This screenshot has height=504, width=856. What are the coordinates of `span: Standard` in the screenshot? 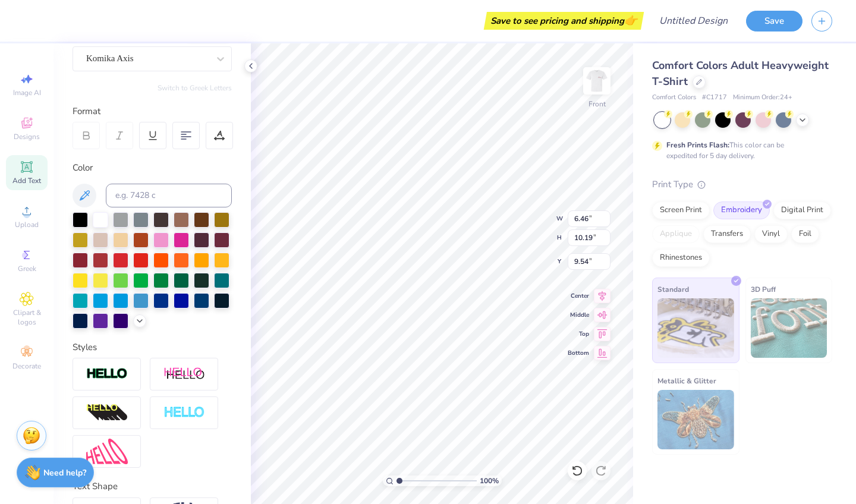 It's located at (673, 289).